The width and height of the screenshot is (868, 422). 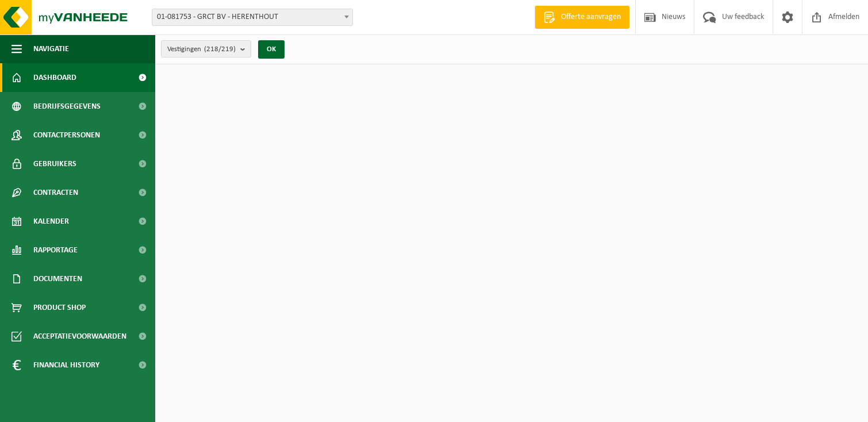 I want to click on count: (218/219), so click(x=220, y=49).